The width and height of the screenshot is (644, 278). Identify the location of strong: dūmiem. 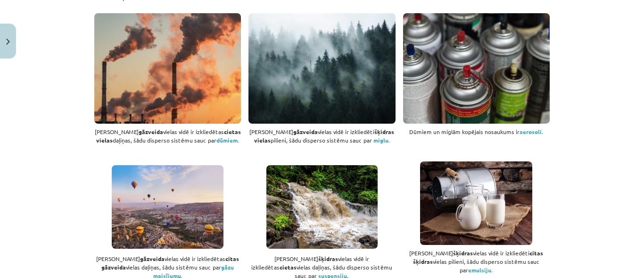
(227, 140).